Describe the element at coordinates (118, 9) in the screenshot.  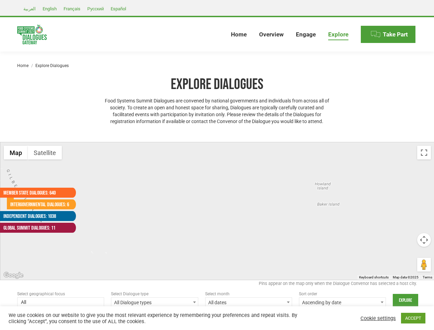
I see `span: Español` at that location.